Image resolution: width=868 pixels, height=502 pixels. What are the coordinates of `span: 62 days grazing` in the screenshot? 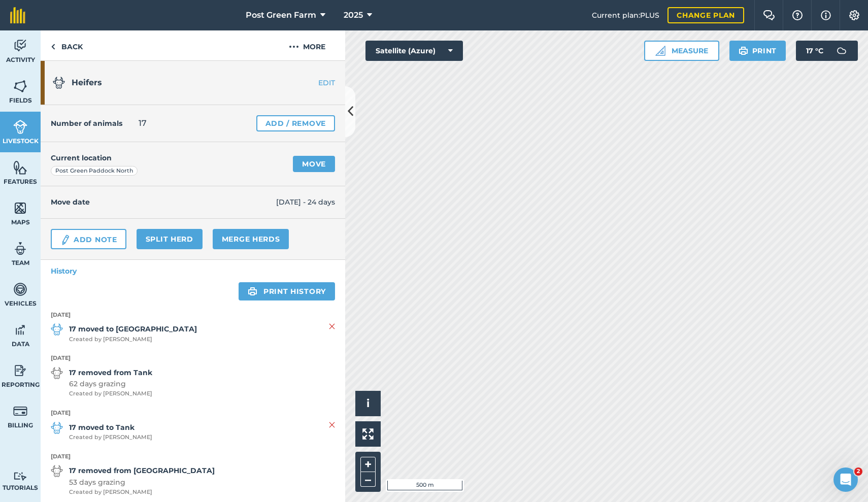 It's located at (111, 384).